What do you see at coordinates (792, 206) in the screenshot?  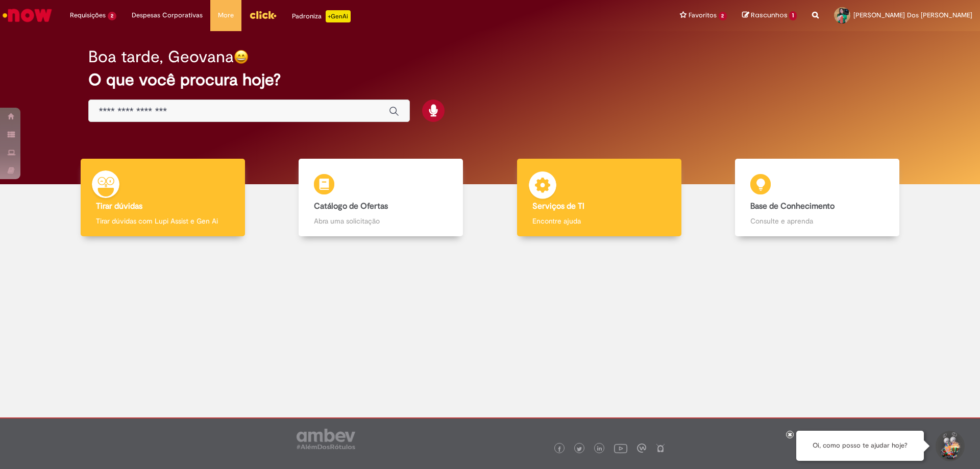 I see `b: Base de Conhecimento` at bounding box center [792, 206].